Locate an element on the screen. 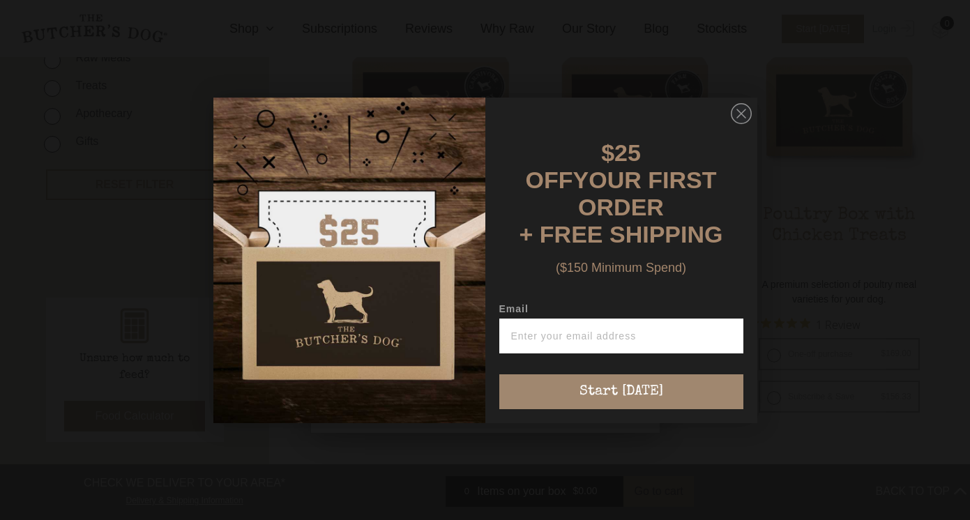 The width and height of the screenshot is (970, 520). input: Enter your email address is located at coordinates (621, 336).